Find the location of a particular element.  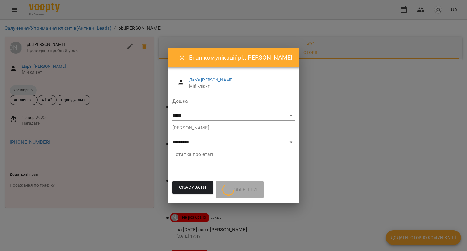

label: Дошка is located at coordinates (233, 101).